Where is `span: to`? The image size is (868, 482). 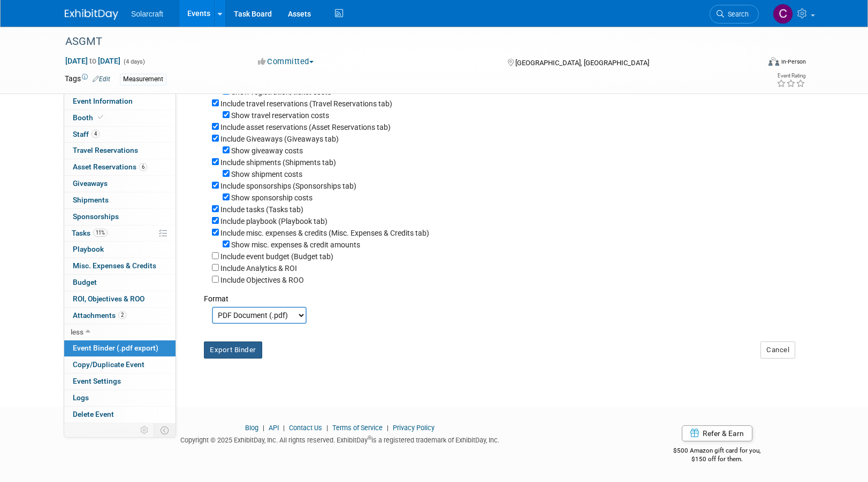 span: to is located at coordinates (93, 61).